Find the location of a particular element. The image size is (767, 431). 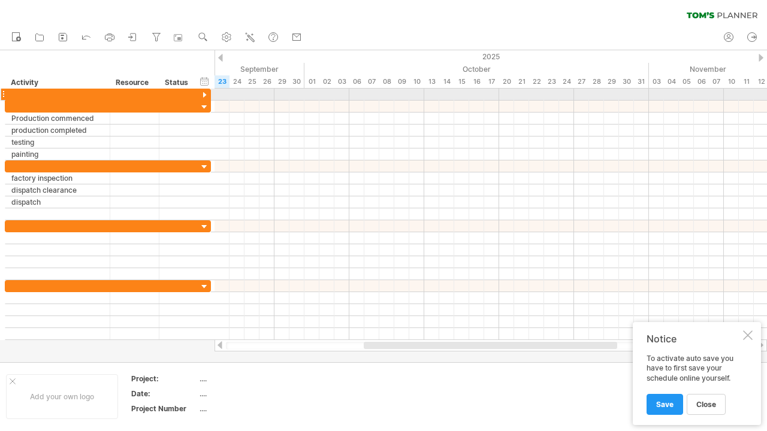

div: Add your own logo is located at coordinates (62, 396).